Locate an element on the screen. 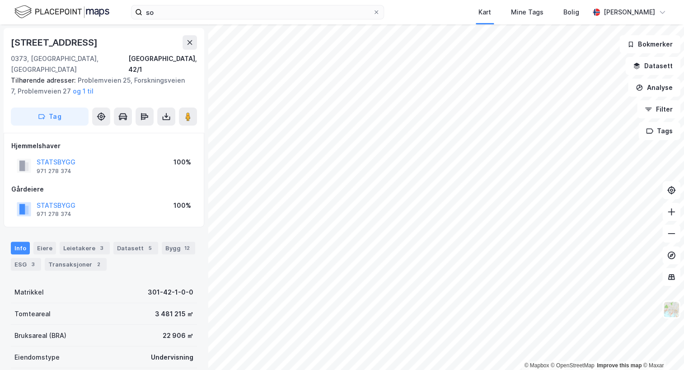  div: Undervisning is located at coordinates (172, 357).